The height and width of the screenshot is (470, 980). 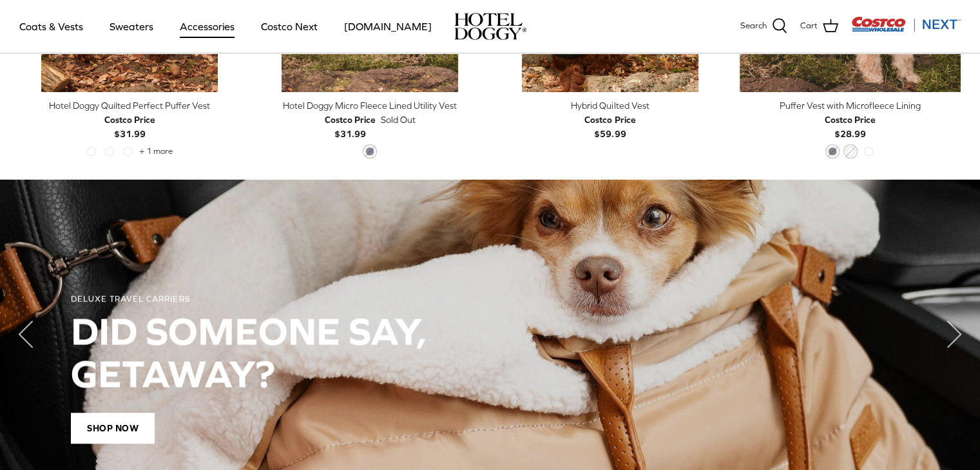 I want to click on a: Costco Next, so click(x=290, y=26).